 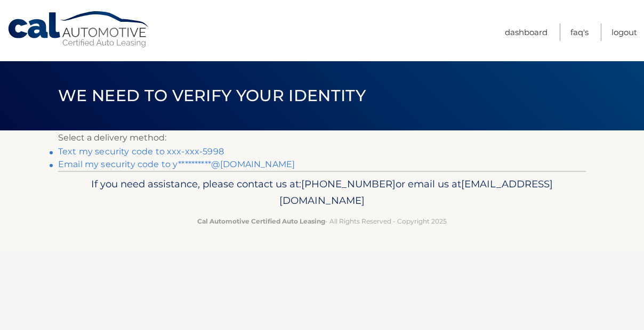 What do you see at coordinates (79, 29) in the screenshot?
I see `a: Cal Automotive` at bounding box center [79, 29].